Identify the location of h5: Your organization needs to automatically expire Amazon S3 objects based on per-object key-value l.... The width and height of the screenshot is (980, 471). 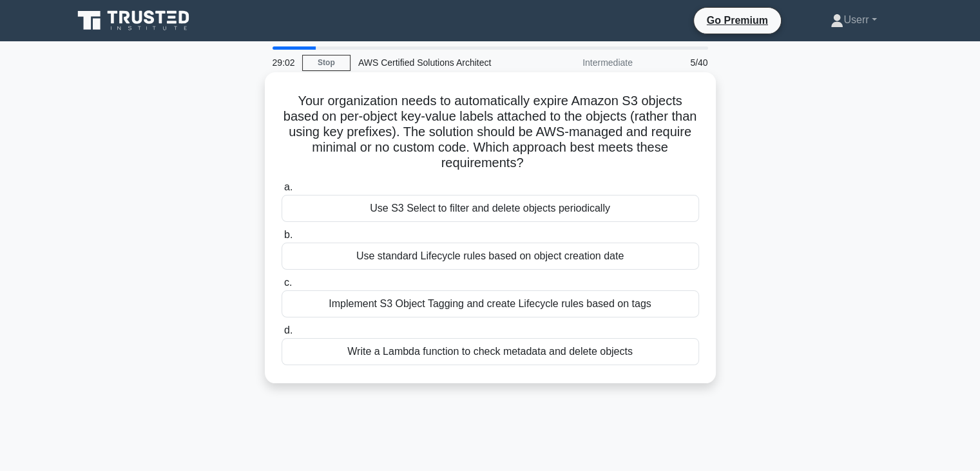
(490, 132).